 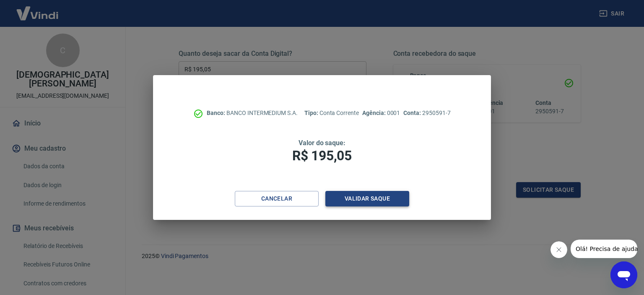 What do you see at coordinates (38, 9) in the screenshot?
I see `span: Olá! Precisa de ajuda?` at bounding box center [38, 9].